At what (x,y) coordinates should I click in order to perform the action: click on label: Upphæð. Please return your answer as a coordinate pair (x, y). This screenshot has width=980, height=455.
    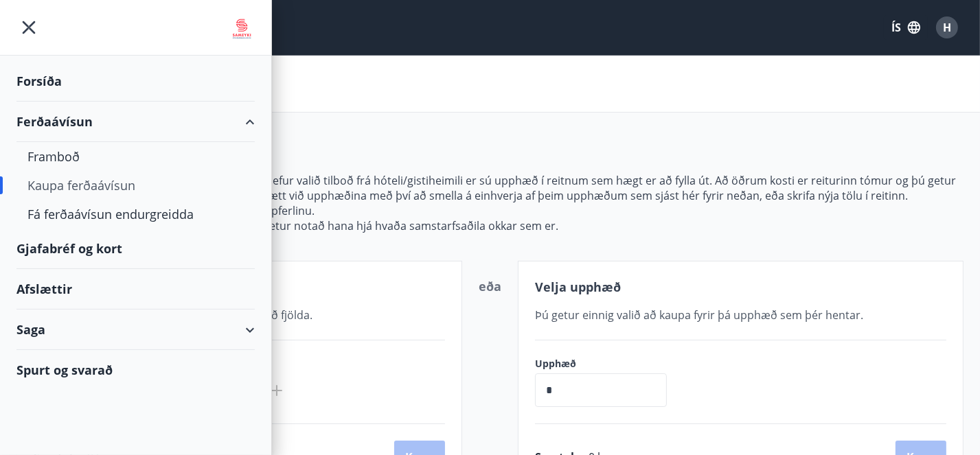
    Looking at the image, I should click on (608, 364).